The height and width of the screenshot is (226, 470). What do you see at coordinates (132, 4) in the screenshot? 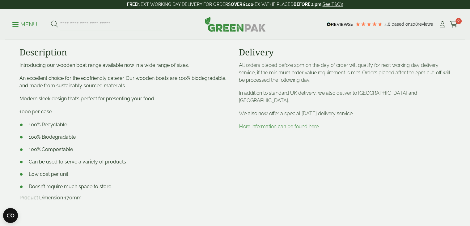
I see `strong: FREE` at bounding box center [132, 4].